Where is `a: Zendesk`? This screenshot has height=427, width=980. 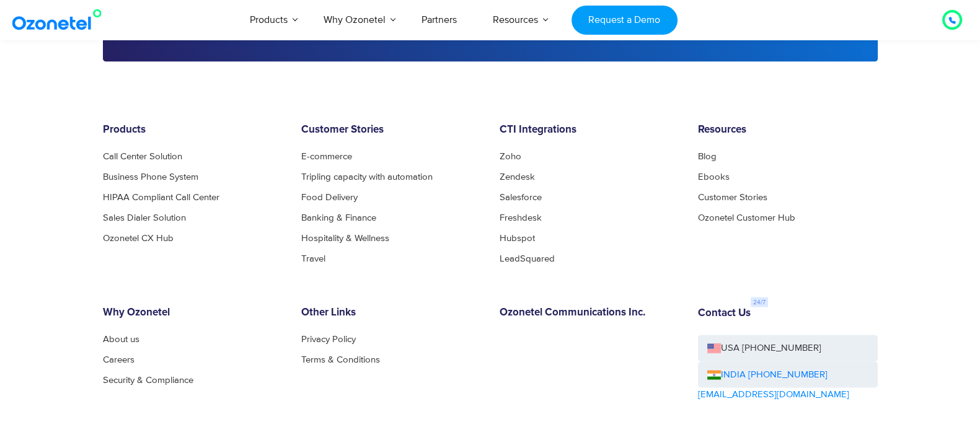 a: Zendesk is located at coordinates (517, 177).